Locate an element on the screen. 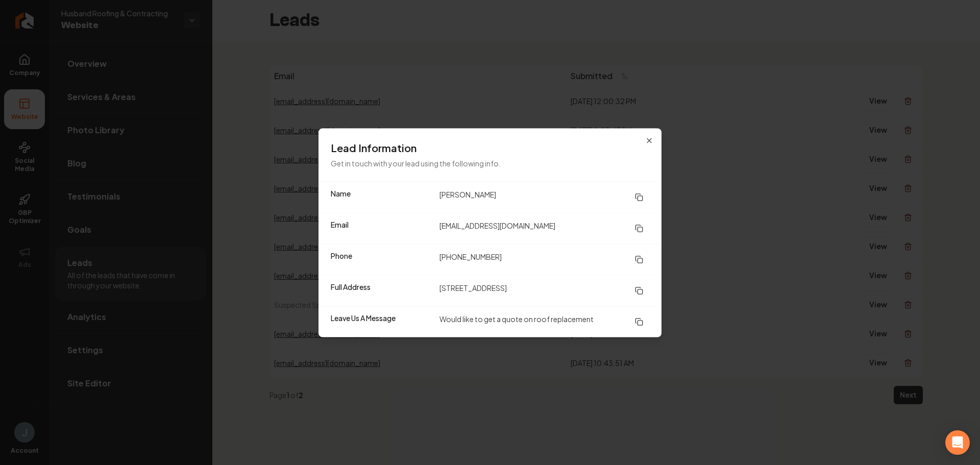 This screenshot has width=980, height=465. h3: Lead Information is located at coordinates (490, 147).